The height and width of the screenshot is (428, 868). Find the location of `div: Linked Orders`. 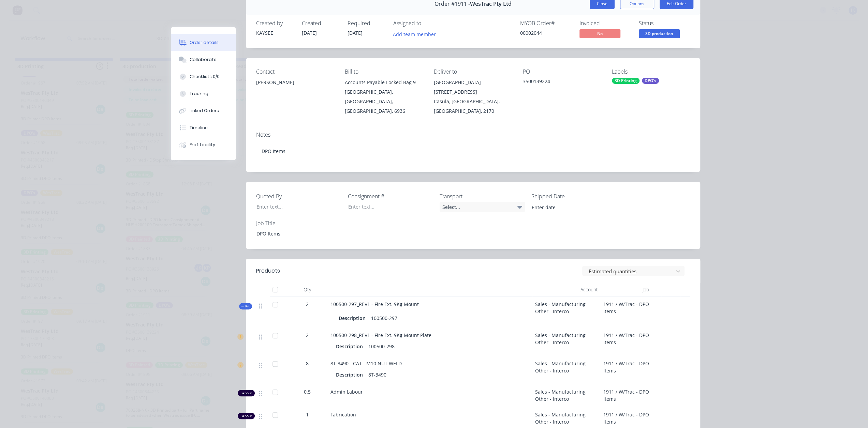

div: Linked Orders is located at coordinates (204, 111).